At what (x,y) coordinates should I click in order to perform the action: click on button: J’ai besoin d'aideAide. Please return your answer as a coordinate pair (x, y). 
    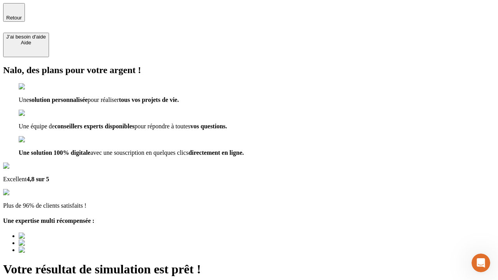
    Looking at the image, I should click on (26, 45).